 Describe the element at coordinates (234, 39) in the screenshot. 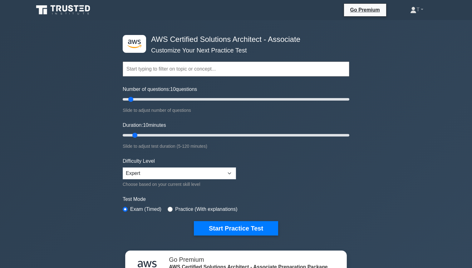

I see `h4: AWS Certified Solutions Architect - Associate` at that location.